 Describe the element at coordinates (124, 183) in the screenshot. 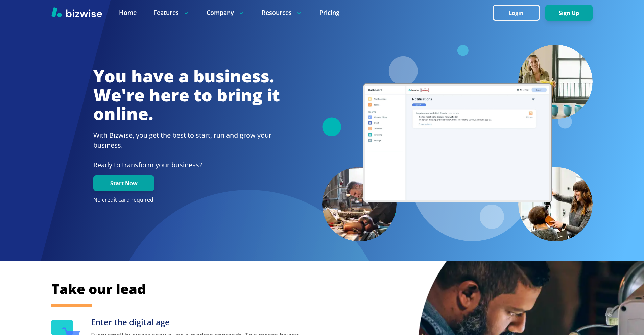

I see `button: Start Now` at that location.